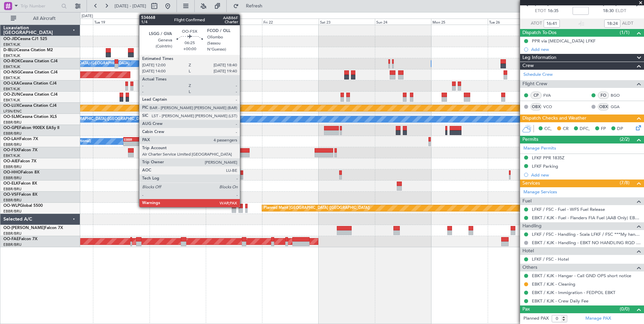 Image resolution: width=644 pixels, height=324 pixels. Describe the element at coordinates (121, 22) in the screenshot. I see `div: Tue 19` at that location.